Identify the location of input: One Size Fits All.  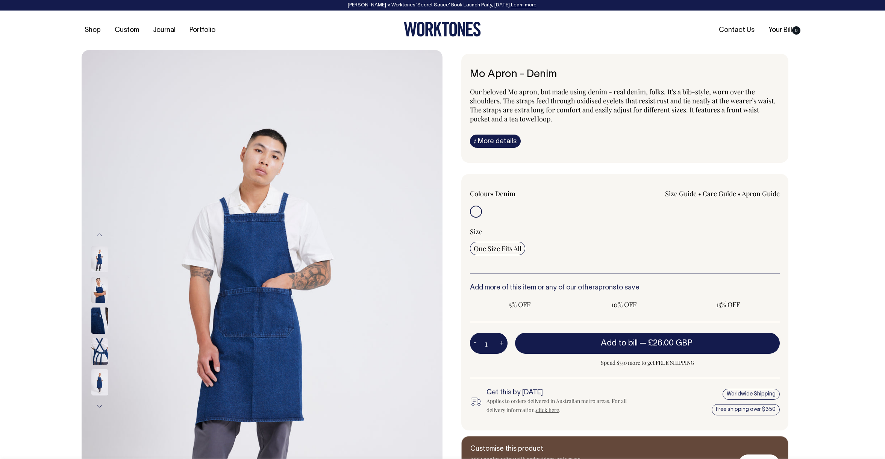
(497, 248).